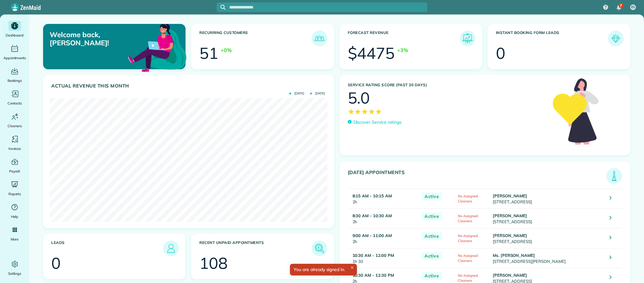 This screenshot has height=283, width=644. Describe the element at coordinates (633, 7) in the screenshot. I see `span: ES` at that location.